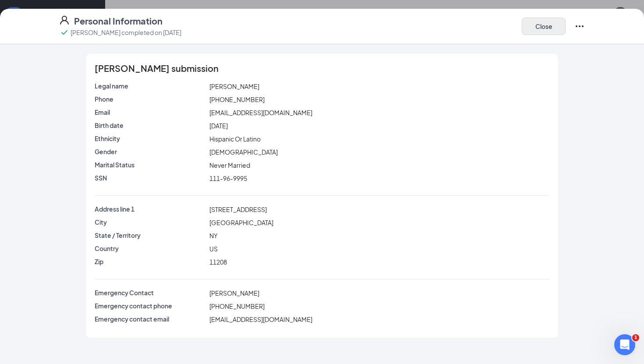 Image resolution: width=644 pixels, height=364 pixels. I want to click on span: 111-96-9995, so click(228, 178).